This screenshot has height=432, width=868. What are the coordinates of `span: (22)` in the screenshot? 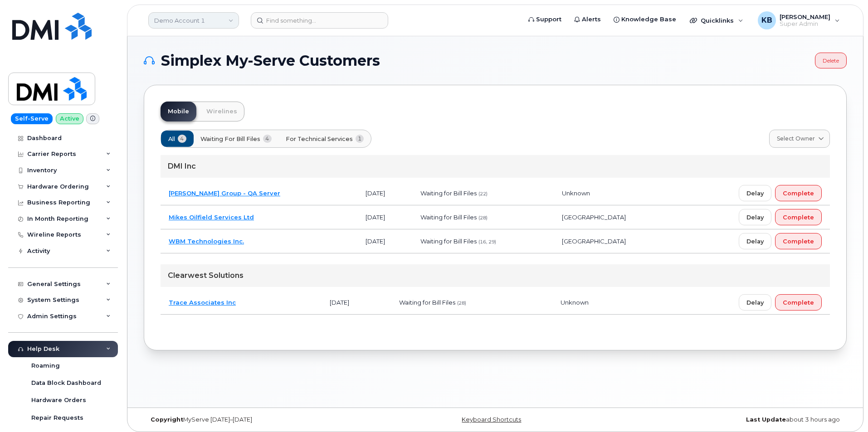 It's located at (483, 194).